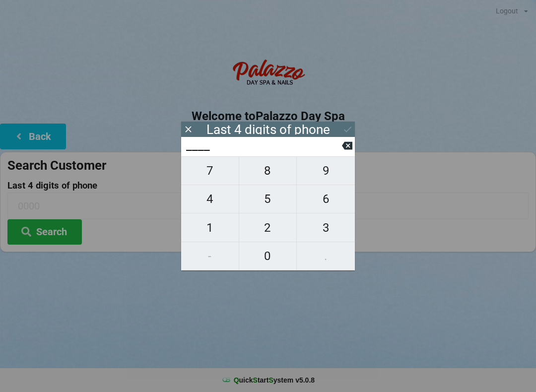  I want to click on span: 3, so click(326, 228).